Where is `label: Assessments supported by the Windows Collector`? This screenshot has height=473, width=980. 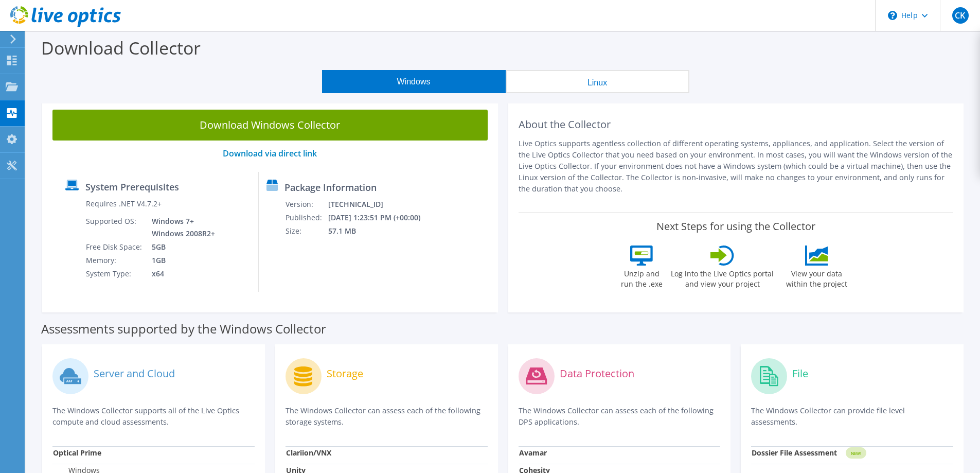
label: Assessments supported by the Windows Collector is located at coordinates (184, 329).